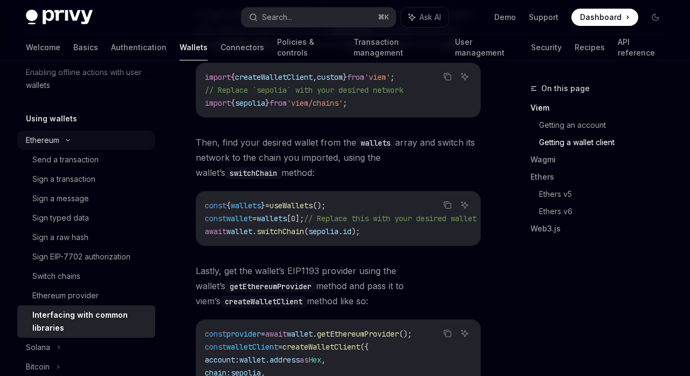 The width and height of the screenshot is (690, 376). What do you see at coordinates (376, 143) in the screenshot?
I see `code: wallets` at bounding box center [376, 143].